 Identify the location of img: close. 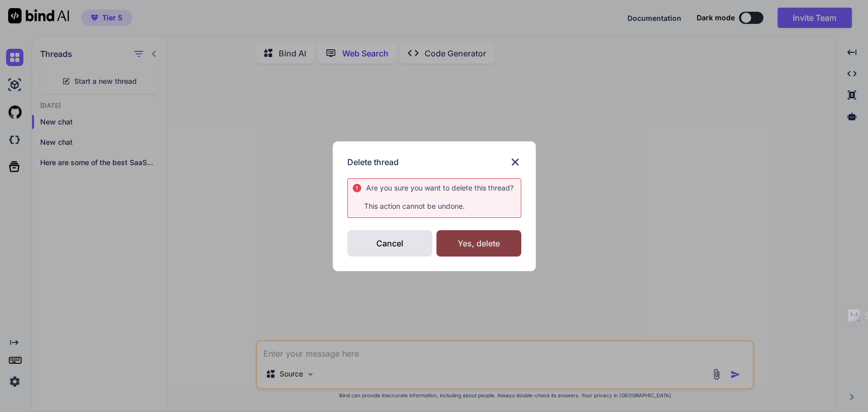
(516, 162).